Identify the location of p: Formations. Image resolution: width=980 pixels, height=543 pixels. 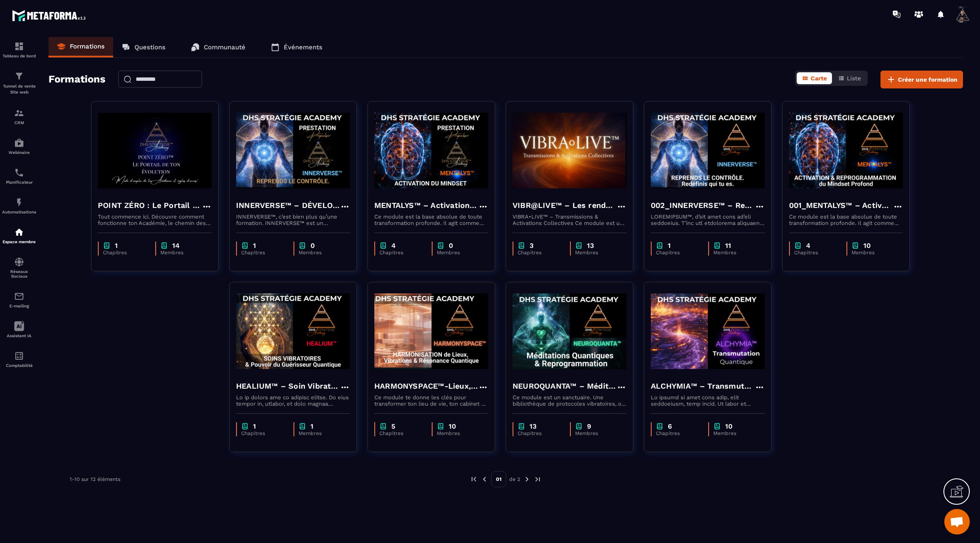
(87, 47).